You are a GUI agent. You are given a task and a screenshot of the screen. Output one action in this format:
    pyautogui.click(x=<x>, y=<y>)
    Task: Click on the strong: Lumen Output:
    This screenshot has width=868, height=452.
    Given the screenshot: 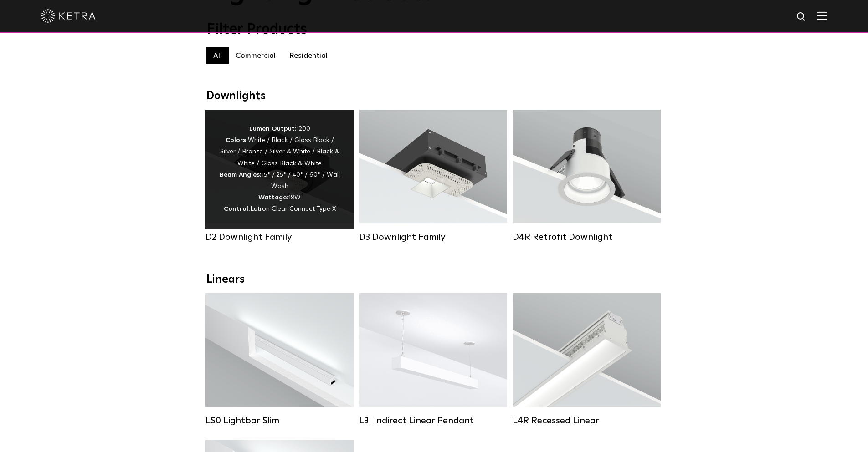 What is the action you would take?
    pyautogui.click(x=273, y=129)
    